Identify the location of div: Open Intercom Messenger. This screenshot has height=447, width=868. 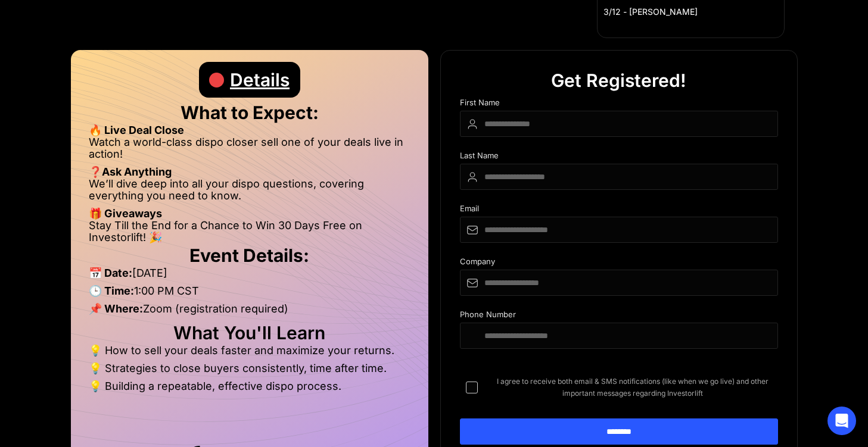
(842, 421).